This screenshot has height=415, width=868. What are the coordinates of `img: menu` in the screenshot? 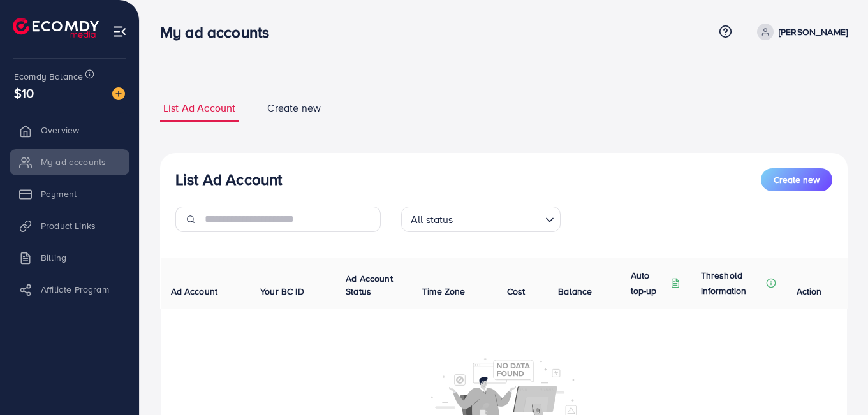 It's located at (119, 31).